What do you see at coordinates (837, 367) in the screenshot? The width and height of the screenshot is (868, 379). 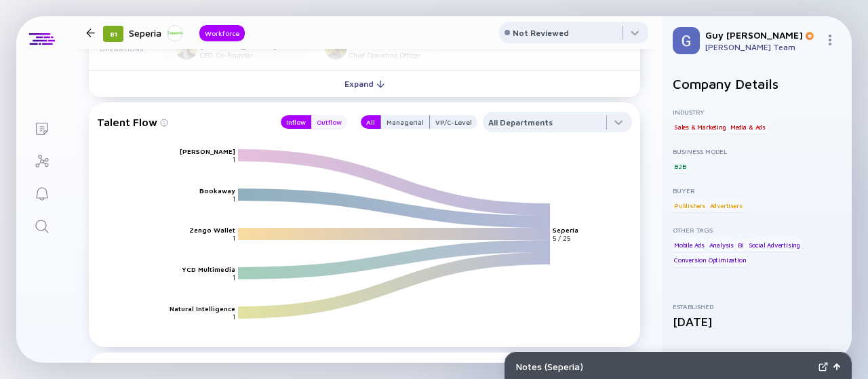 I see `img: Open Notes` at bounding box center [837, 367].